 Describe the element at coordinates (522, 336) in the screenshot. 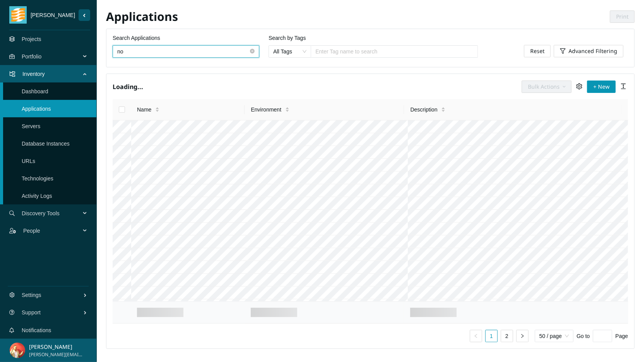

I see `button: right` at that location.